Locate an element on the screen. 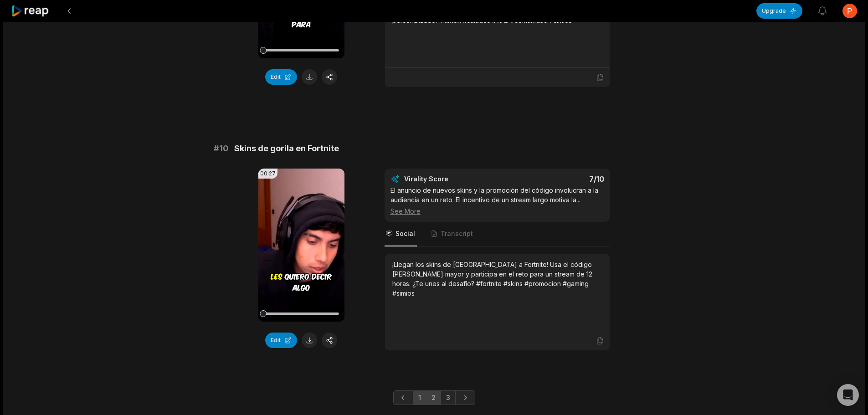 The height and width of the screenshot is (415, 868). div: 7 /10 is located at coordinates (555, 179).